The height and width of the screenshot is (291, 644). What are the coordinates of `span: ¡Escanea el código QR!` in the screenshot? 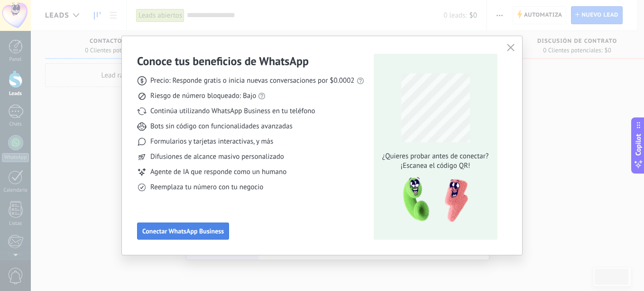 It's located at (435, 166).